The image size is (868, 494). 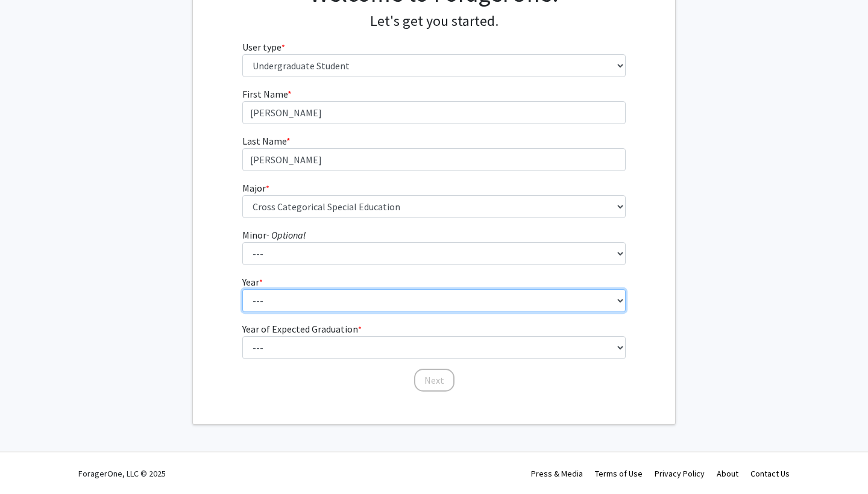 I want to click on a: Contact Us, so click(x=770, y=473).